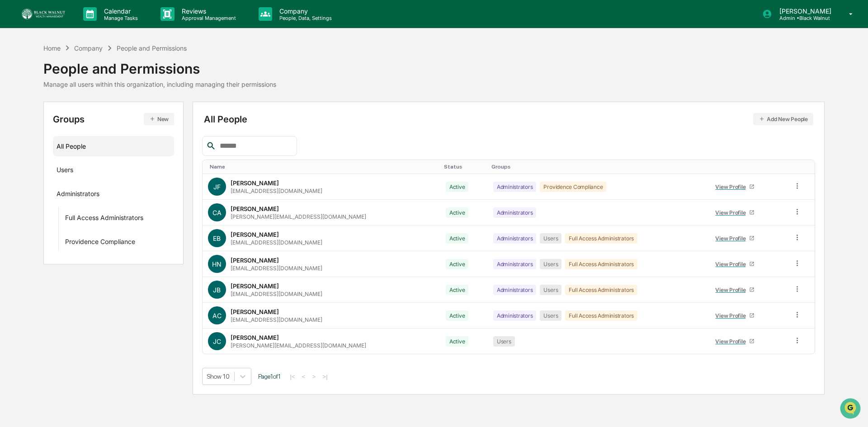  What do you see at coordinates (304, 11) in the screenshot?
I see `p: Company` at bounding box center [304, 11].